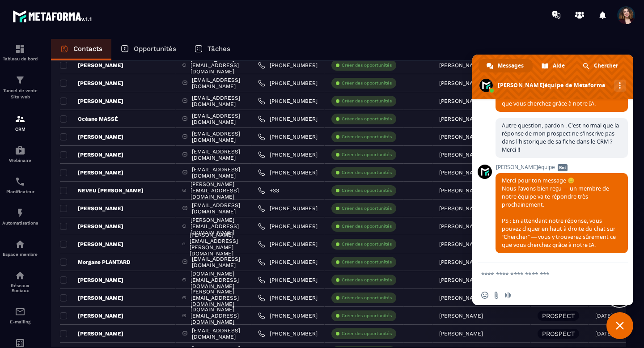  I want to click on p: Espace membre, so click(20, 254).